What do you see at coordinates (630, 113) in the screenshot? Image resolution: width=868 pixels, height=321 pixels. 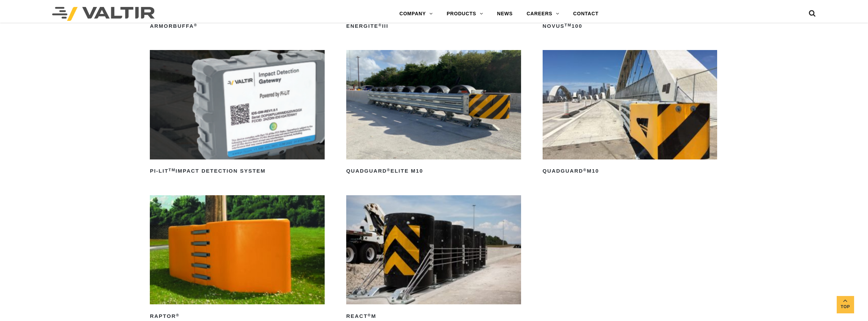 I see `a: QuadGuard®M10` at bounding box center [630, 113].